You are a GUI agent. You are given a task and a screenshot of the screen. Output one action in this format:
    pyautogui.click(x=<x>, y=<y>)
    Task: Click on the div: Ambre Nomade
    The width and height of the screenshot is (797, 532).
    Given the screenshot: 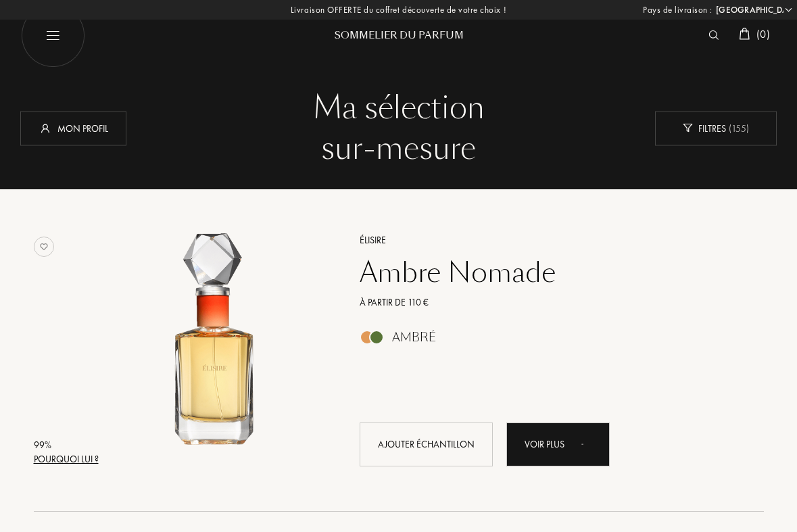 What is the action you would take?
    pyautogui.click(x=546, y=272)
    